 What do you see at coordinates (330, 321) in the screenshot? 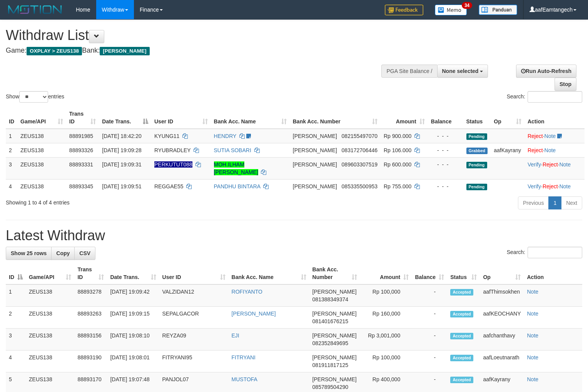
I see `span: Copy 081401676215 to clipboard` at bounding box center [330, 321].